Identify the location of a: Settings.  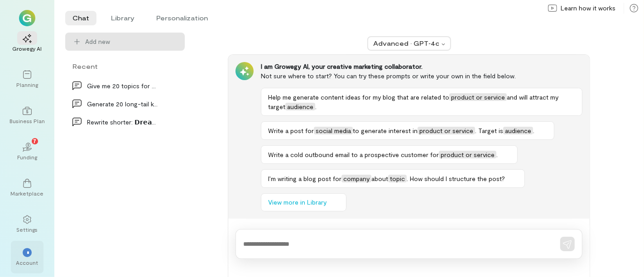
(27, 224).